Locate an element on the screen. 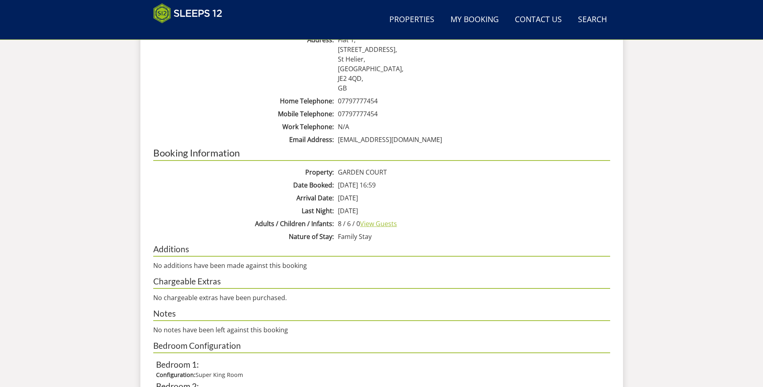 The width and height of the screenshot is (763, 387). a: Properties is located at coordinates (412, 20).